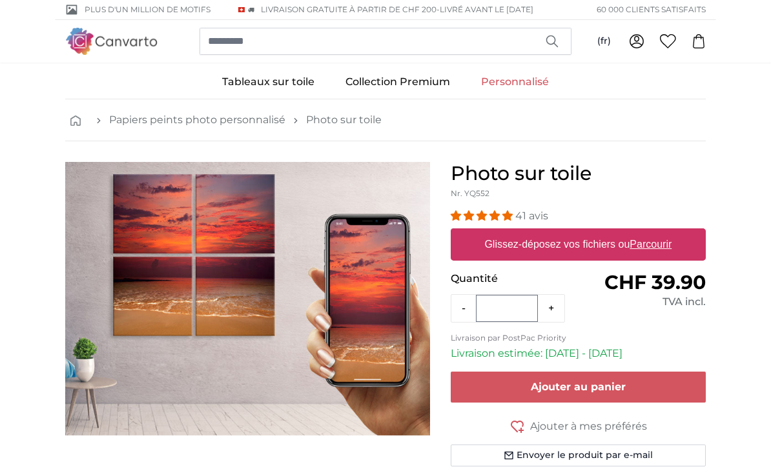  I want to click on span: Ajouter au panier, so click(578, 387).